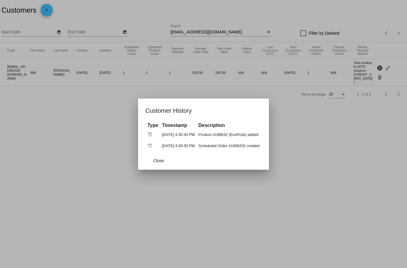  What do you see at coordinates (178, 125) in the screenshot?
I see `th: Timestamp` at bounding box center [178, 125].